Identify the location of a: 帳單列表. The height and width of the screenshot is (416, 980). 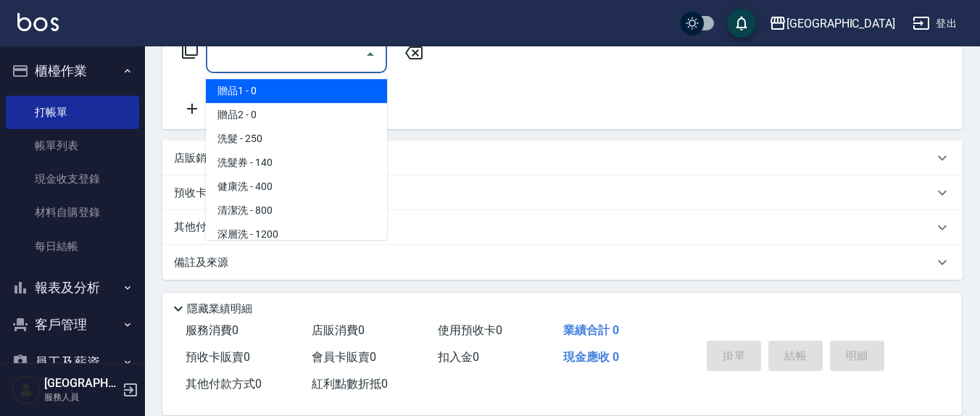
(73, 145).